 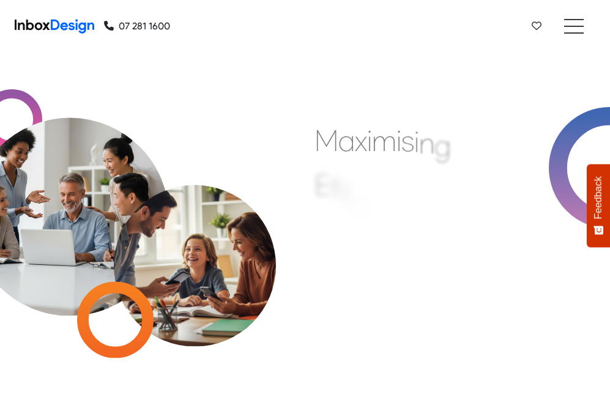 I want to click on div: n, so click(x=426, y=143).